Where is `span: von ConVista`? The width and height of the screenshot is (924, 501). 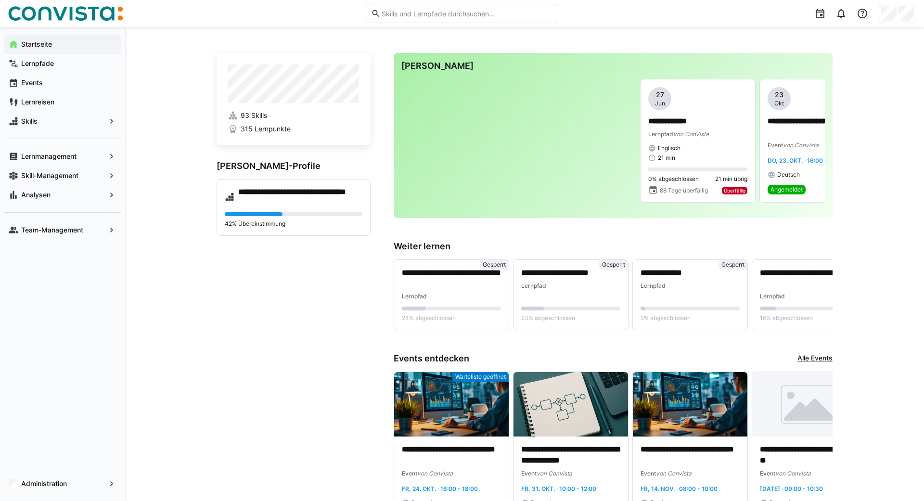
span: von ConVista is located at coordinates (691, 134).